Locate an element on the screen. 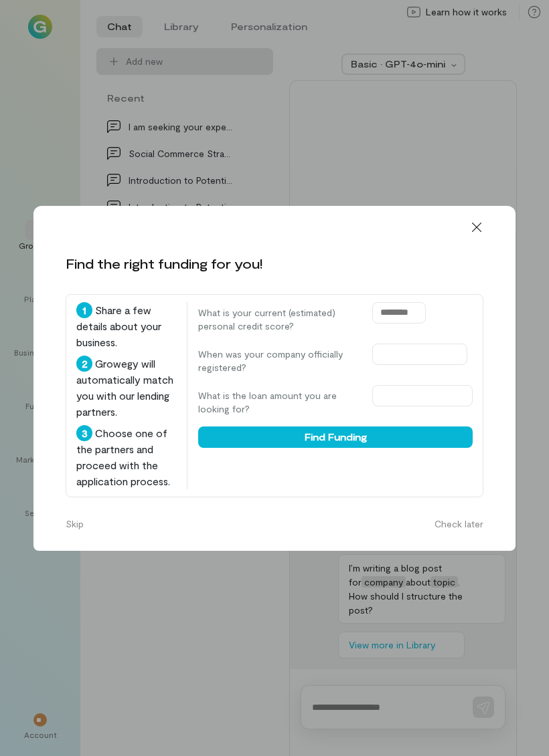  button: Skip is located at coordinates (75, 524).